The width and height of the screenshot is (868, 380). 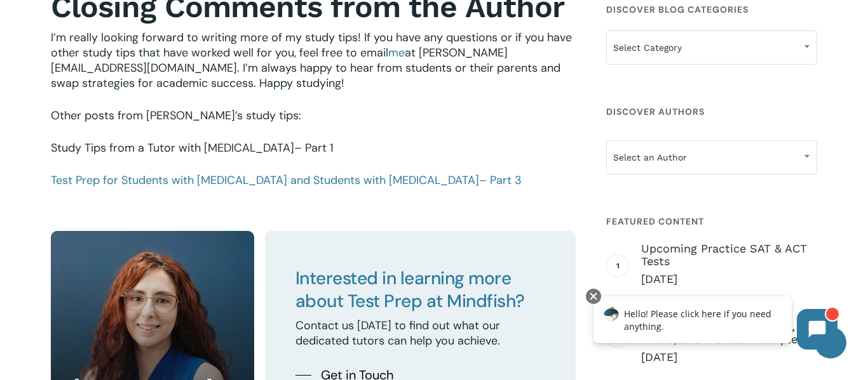 I want to click on span: Upcoming Practice SAT & ACT Tests, so click(x=728, y=255).